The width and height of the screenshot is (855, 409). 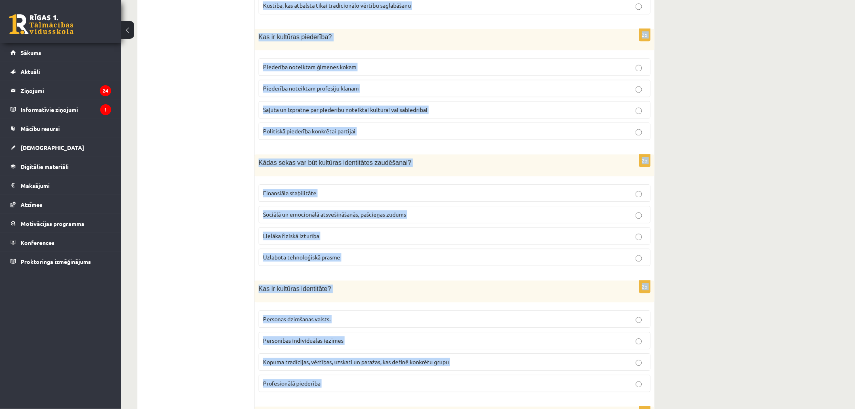 I want to click on span: Mācību resursi, so click(x=40, y=129).